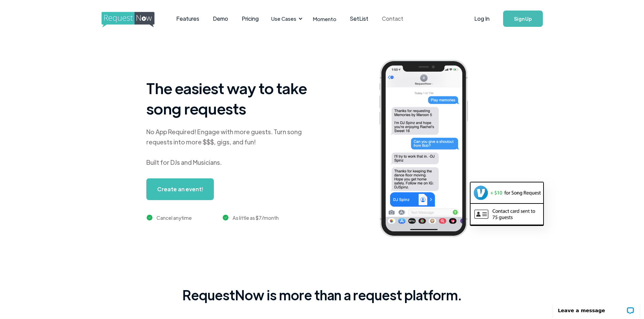 This screenshot has width=644, height=319. What do you see at coordinates (393, 19) in the screenshot?
I see `a: Contact` at bounding box center [393, 19].